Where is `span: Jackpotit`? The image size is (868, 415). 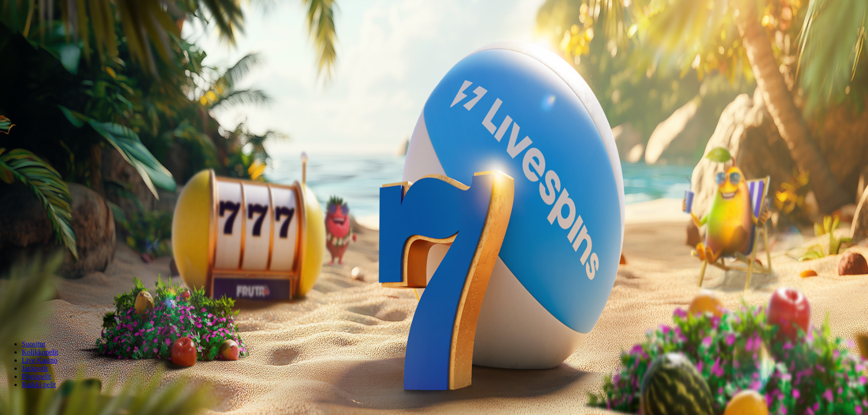 span: Jackpotit is located at coordinates (35, 368).